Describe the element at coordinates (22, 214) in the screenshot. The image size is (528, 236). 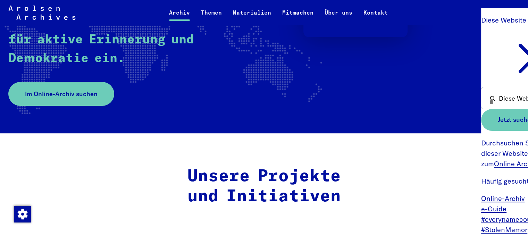
I see `div: Zustimmung ändern` at that location.